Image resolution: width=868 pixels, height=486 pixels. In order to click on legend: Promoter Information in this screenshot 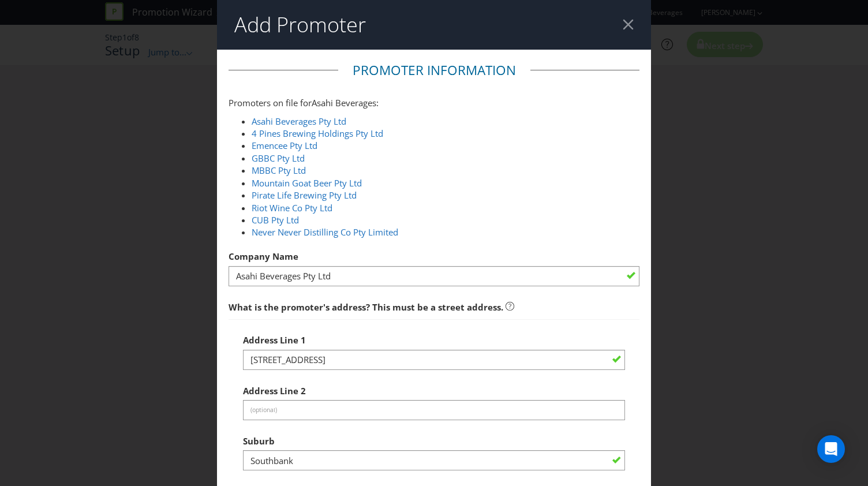, I will do `click(434, 70)`.